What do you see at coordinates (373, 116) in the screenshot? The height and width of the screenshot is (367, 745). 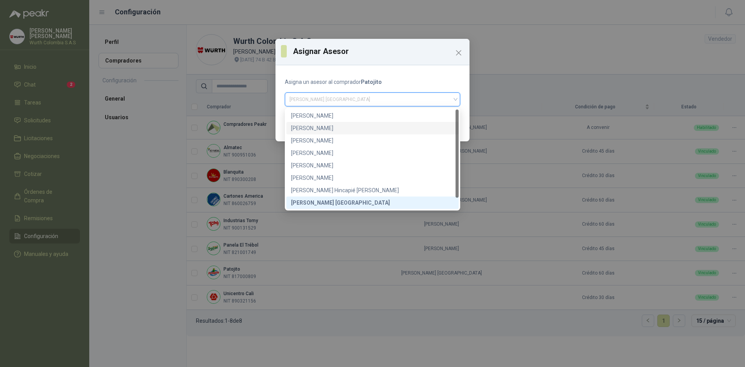 I see `div: CLARA INES GARCIA` at bounding box center [373, 116].